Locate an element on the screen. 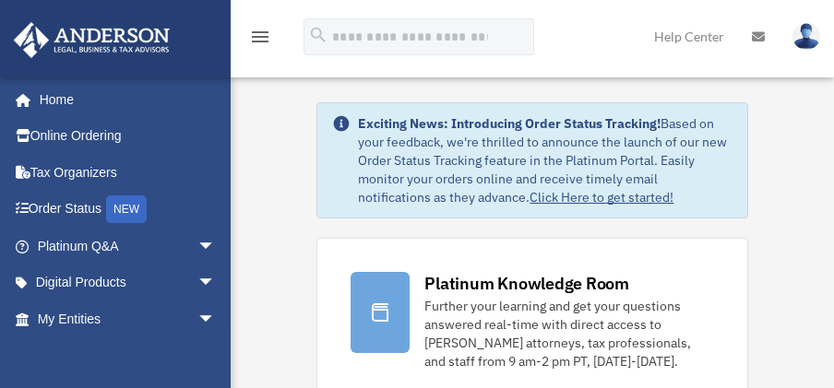 The height and width of the screenshot is (388, 834). div: Based on your feedback, we're thrilled to announce the launch of our new Order Status Tracking fe... is located at coordinates (544, 161).